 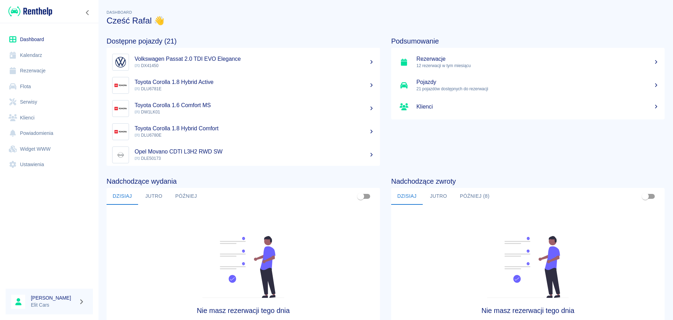 What do you see at coordinates (49, 86) in the screenshot?
I see `a: Flota` at bounding box center [49, 86].